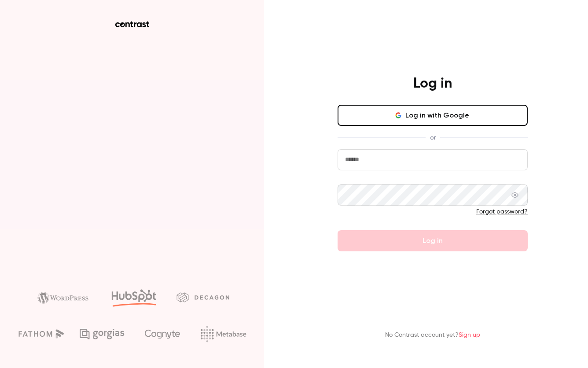 This screenshot has width=588, height=368. I want to click on button: Log in with Google, so click(432, 115).